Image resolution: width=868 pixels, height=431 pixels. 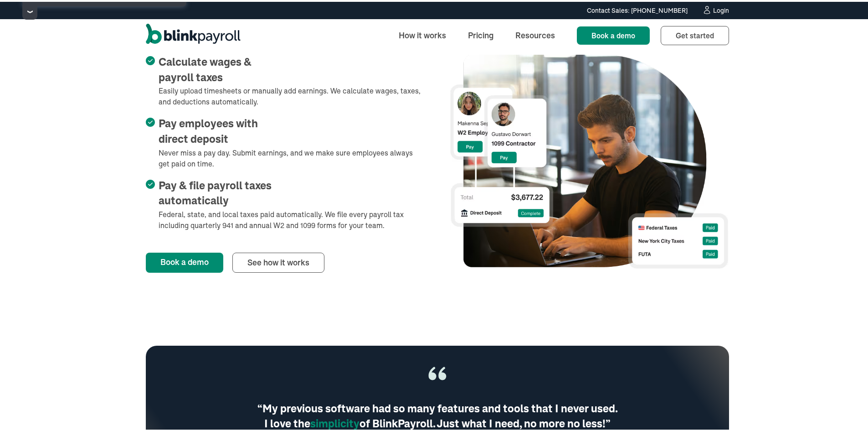 What do you see at coordinates (481, 34) in the screenshot?
I see `a: Pricing` at bounding box center [481, 34].